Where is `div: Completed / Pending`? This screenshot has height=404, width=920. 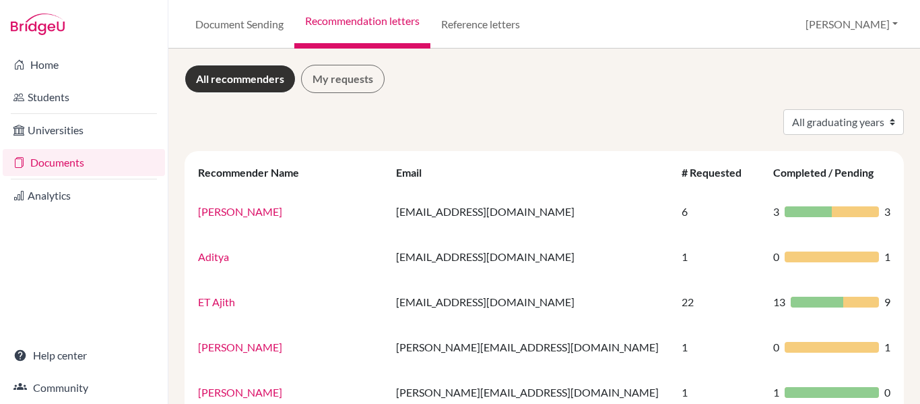
div: Completed / Pending is located at coordinates (830, 172).